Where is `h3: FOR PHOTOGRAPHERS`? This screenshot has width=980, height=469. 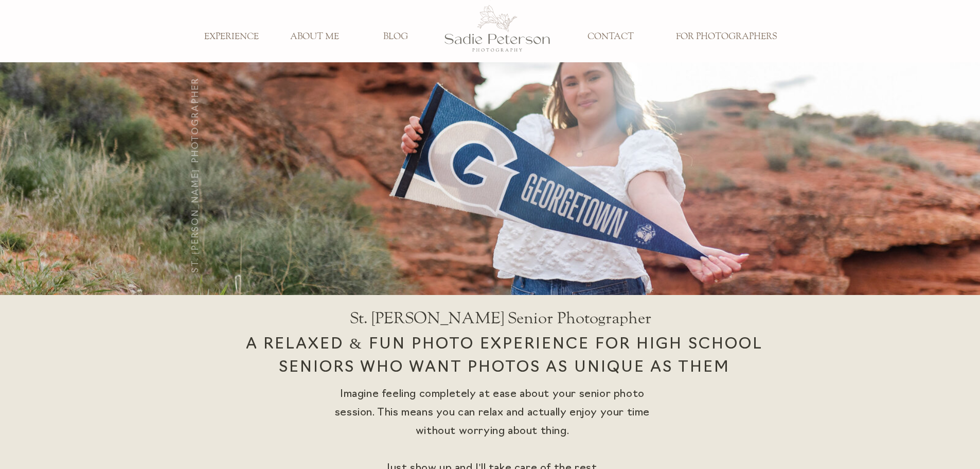
h3: FOR PHOTOGRAPHERS is located at coordinates (727, 37).